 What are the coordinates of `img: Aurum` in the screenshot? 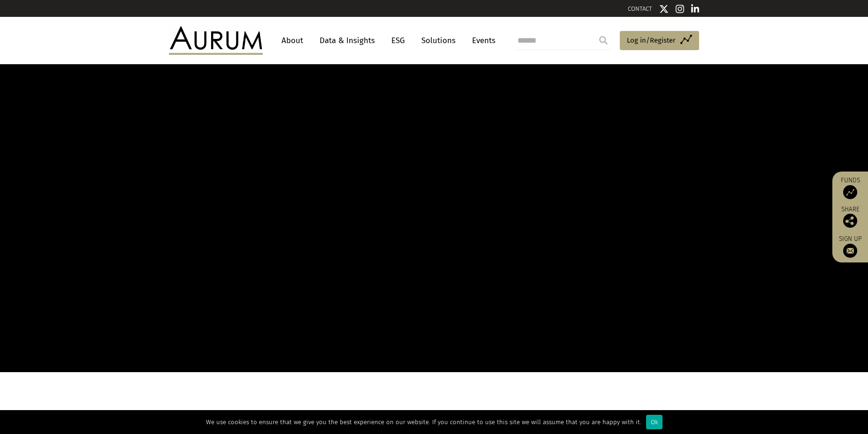 It's located at (216, 41).